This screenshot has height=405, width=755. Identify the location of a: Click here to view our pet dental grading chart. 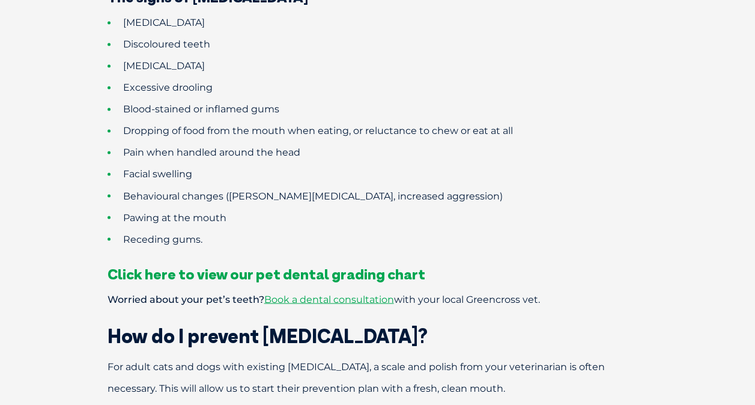
(266, 273).